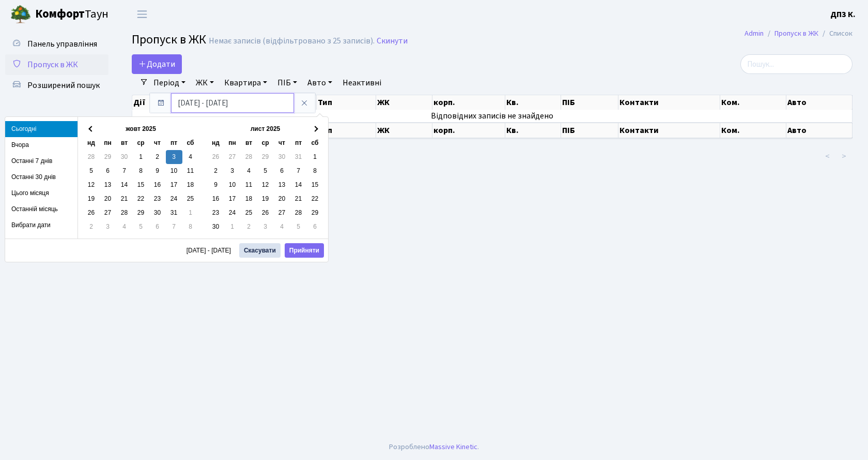  I want to click on input: Пошук..., so click(797, 64).